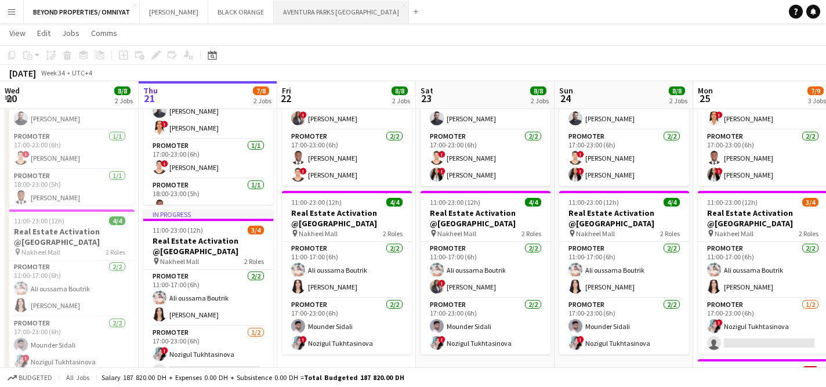  Describe the element at coordinates (426, 98) in the screenshot. I see `span: 23` at that location.